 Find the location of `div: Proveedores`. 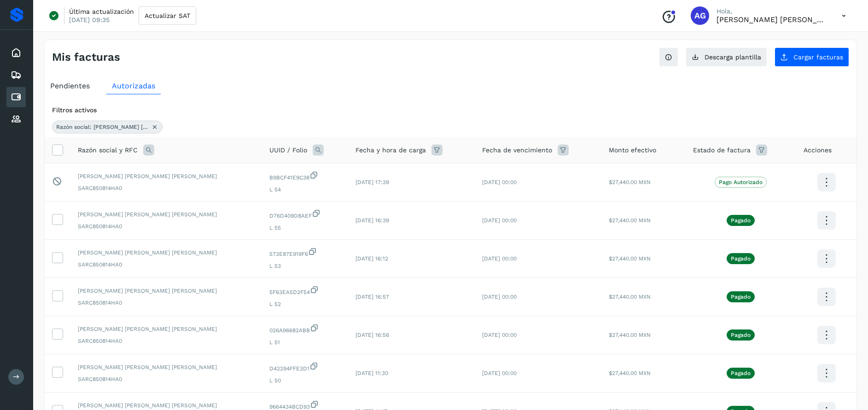

div: Proveedores is located at coordinates (16, 119).